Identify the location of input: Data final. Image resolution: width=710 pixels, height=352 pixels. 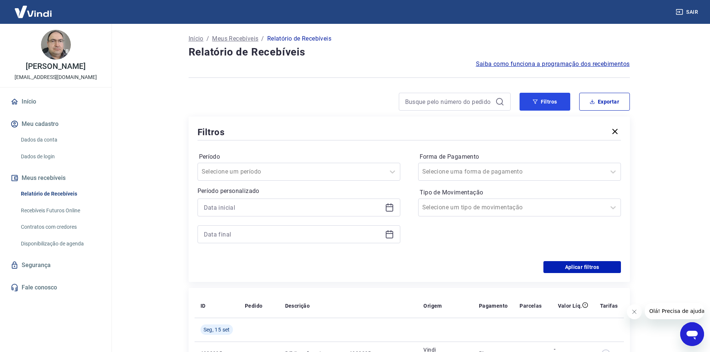
(293, 234).